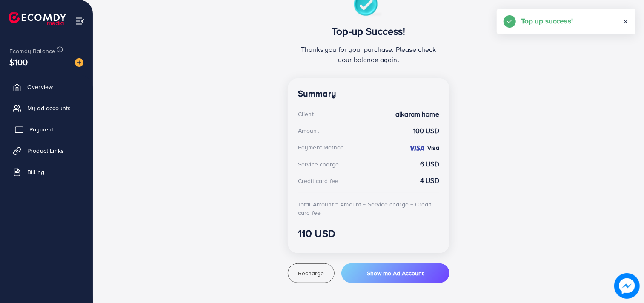 The image size is (644, 303). Describe the element at coordinates (36, 172) in the screenshot. I see `span: Billing` at that location.